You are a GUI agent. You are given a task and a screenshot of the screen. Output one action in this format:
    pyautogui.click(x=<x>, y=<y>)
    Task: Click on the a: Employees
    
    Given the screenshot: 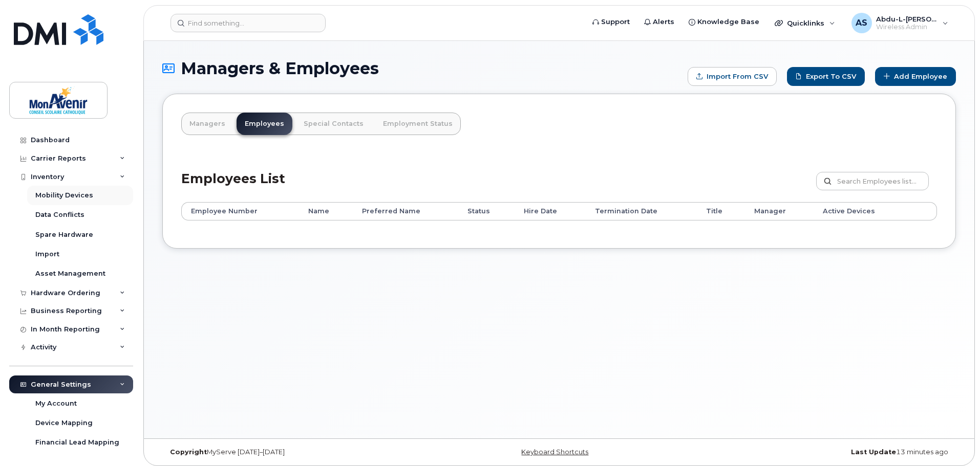 What is the action you would take?
    pyautogui.click(x=265, y=124)
    